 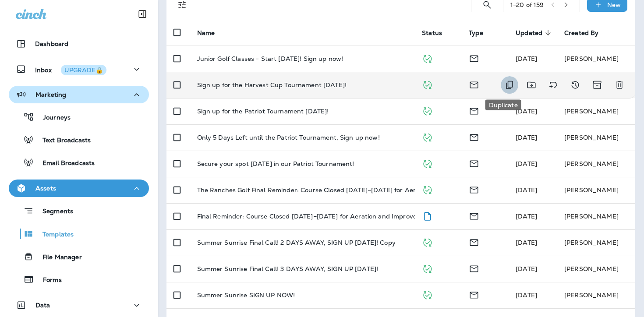 I want to click on p: Text Broadcasts, so click(x=62, y=140).